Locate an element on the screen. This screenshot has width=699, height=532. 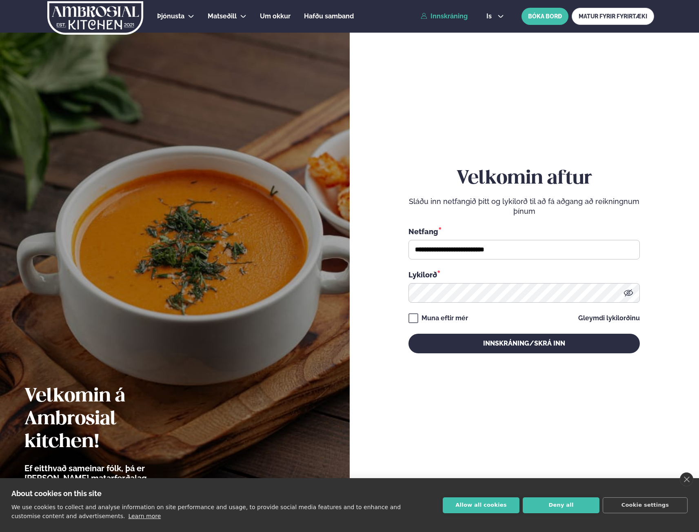
a: Hafðu samband is located at coordinates (329, 16).